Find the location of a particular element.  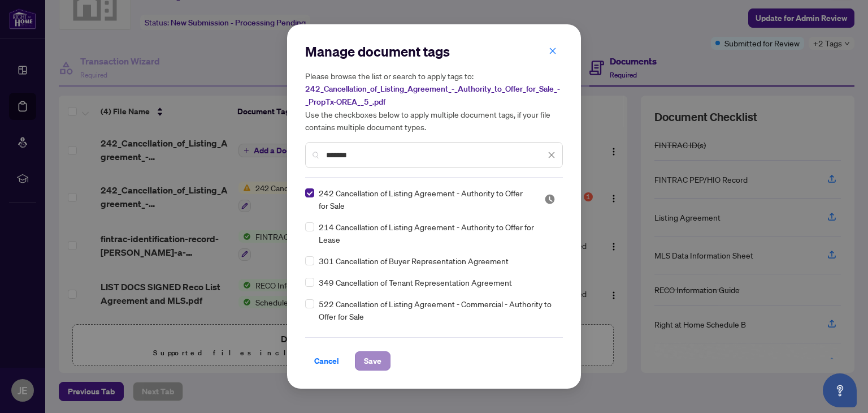

button: Save is located at coordinates (373, 361).